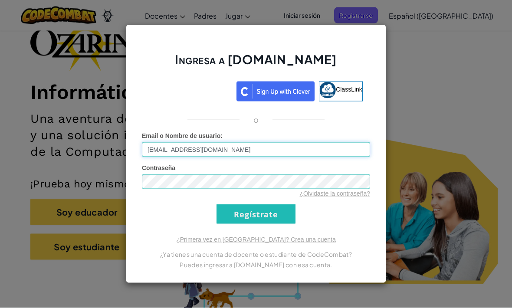  Describe the element at coordinates (158, 168) in the screenshot. I see `span: Contraseña` at that location.